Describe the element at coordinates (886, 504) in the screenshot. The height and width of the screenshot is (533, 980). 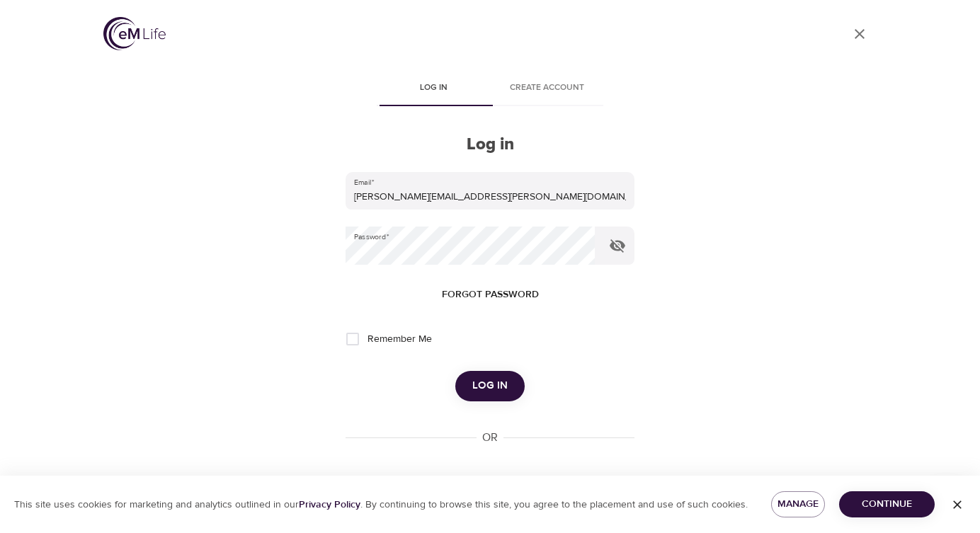
I see `button: Continue` at that location.